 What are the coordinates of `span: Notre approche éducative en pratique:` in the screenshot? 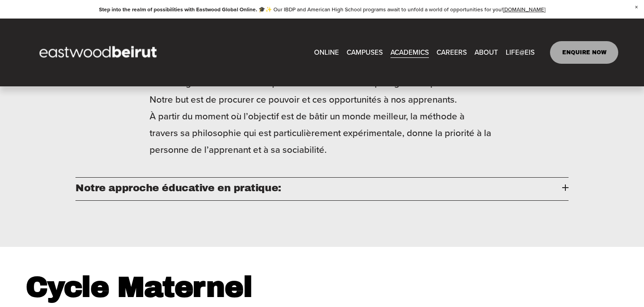 It's located at (319, 187).